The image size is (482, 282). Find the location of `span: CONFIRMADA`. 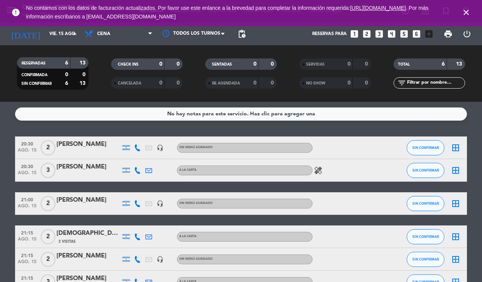

span: CONFIRMADA is located at coordinates (34, 75).